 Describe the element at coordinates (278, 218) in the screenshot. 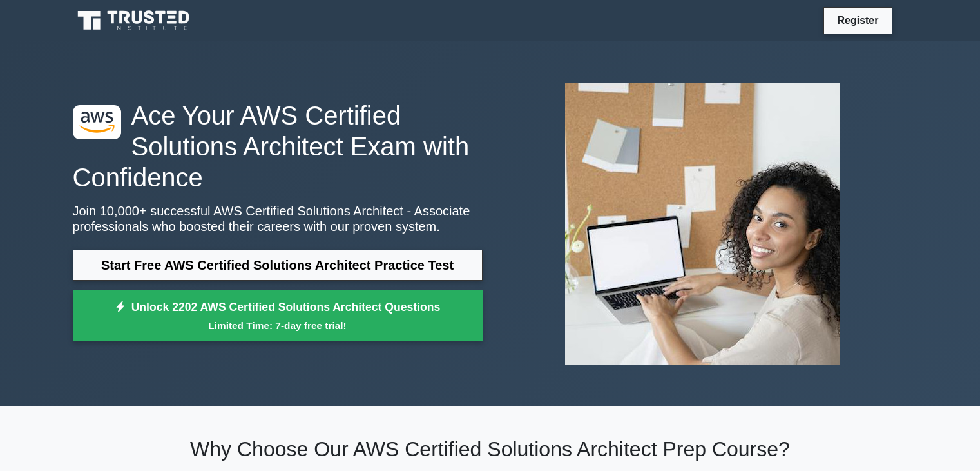

I see `p: Join 10,000+ successful AWS Certified Solutions Architect - Associate professionals who boosted t...` at that location.